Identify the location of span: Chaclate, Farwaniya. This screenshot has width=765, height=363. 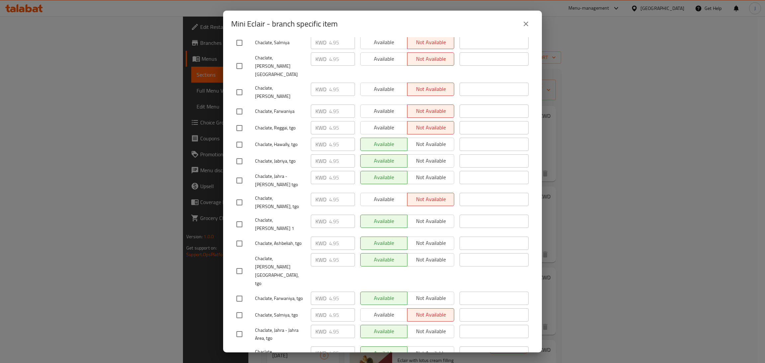
(280, 111).